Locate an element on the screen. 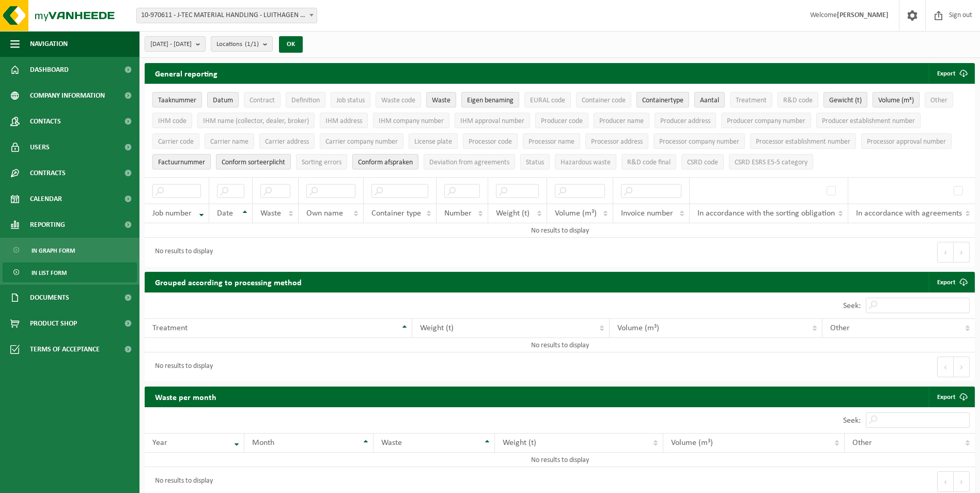 Image resolution: width=980 pixels, height=493 pixels. span: Conform afspraken is located at coordinates (385, 163).